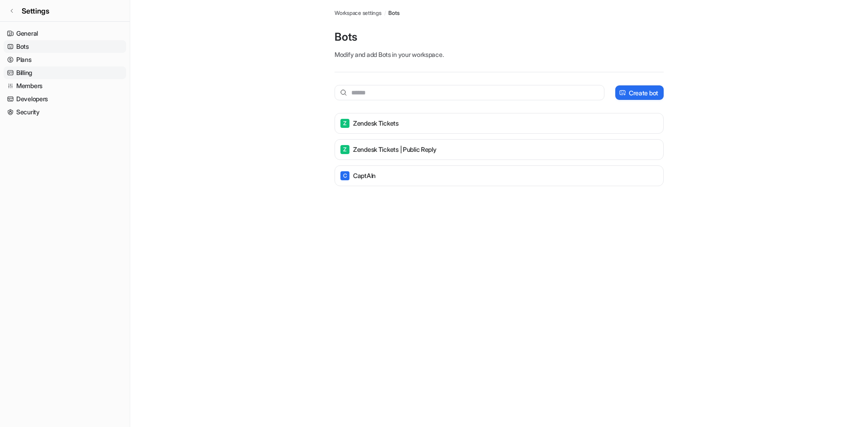 This screenshot has height=427, width=868. I want to click on button: Create bot, so click(640, 92).